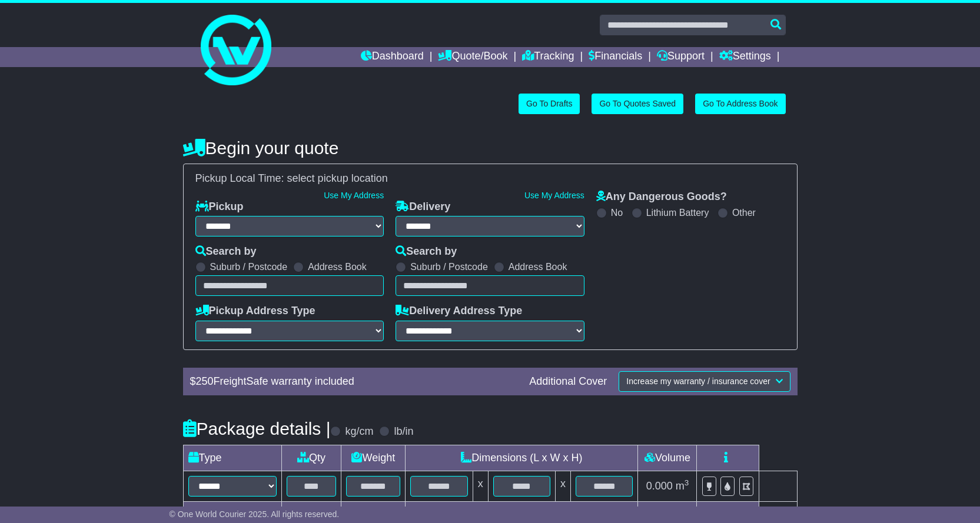 This screenshot has width=980, height=523. I want to click on span: Increase my warranty / insurance cover, so click(698, 381).